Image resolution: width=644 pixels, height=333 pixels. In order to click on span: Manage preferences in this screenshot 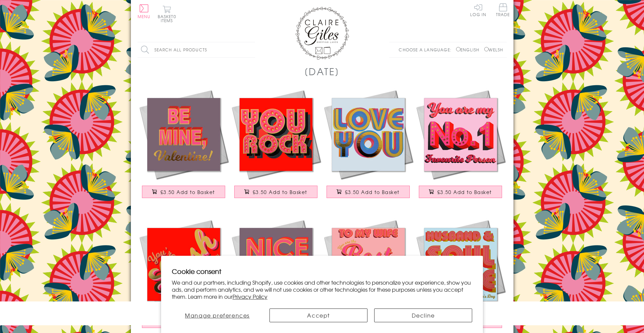, I will do `click(217, 315)`.